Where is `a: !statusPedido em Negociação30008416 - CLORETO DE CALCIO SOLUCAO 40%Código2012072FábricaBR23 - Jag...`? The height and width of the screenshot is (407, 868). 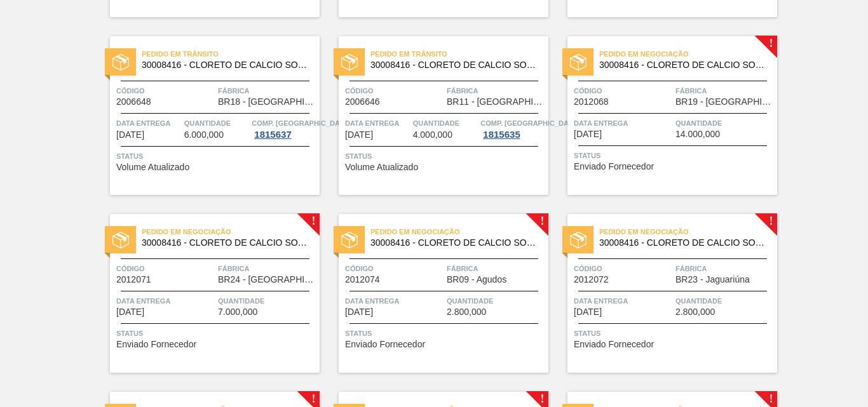 a: !statusPedido em Negociação30008416 - CLORETO DE CALCIO SOLUCAO 40%Código2012072FábricaBR23 - Jag... is located at coordinates (663, 294).